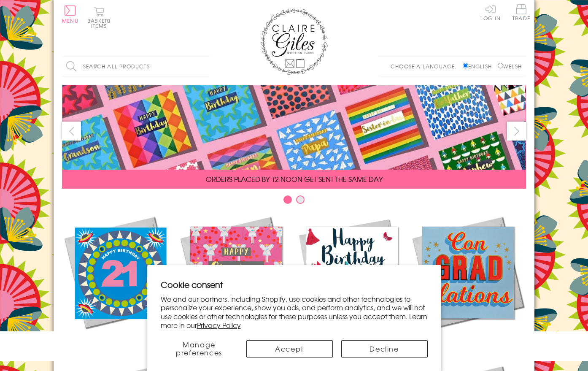 Image resolution: width=588 pixels, height=371 pixels. What do you see at coordinates (351, 280) in the screenshot?
I see `a: Birthdays` at bounding box center [351, 280].